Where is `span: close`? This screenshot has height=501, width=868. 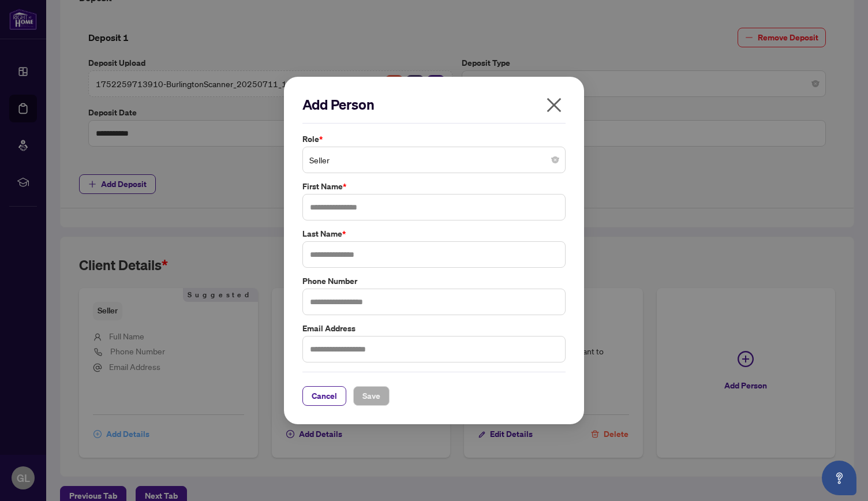 span: close is located at coordinates (554, 105).